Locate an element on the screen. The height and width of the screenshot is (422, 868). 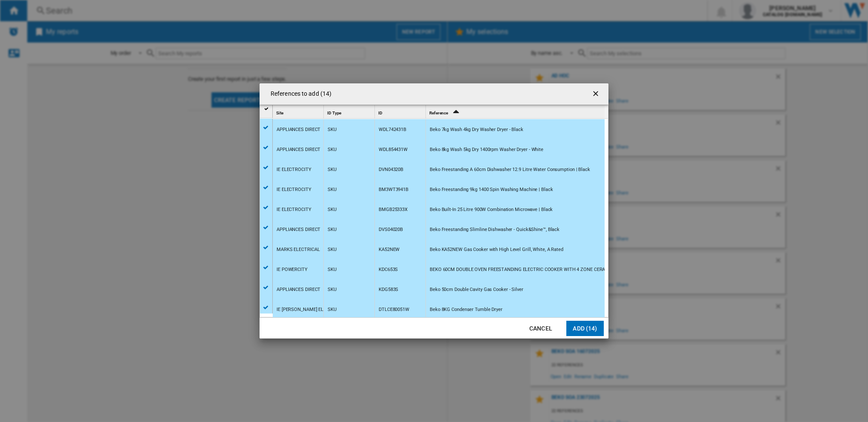
div: Reference Sort Ascending is located at coordinates (516, 111).